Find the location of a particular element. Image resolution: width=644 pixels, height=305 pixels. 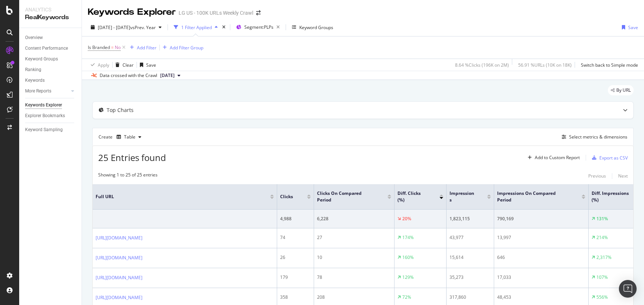

button: Export as CSV is located at coordinates (608, 158).